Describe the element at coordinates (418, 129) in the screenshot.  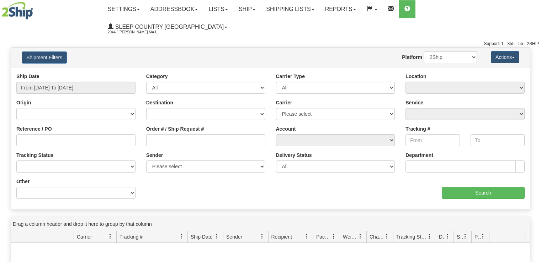
I see `label: Tracking #` at that location.